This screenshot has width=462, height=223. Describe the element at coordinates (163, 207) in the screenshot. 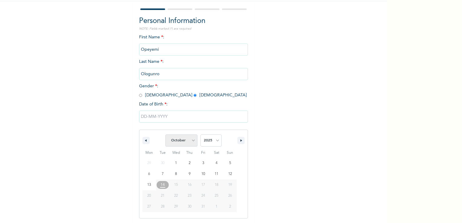

I see `span: 28` at that location.